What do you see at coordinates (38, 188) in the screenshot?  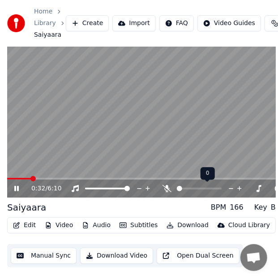 I see `span: 0:32` at bounding box center [38, 188].